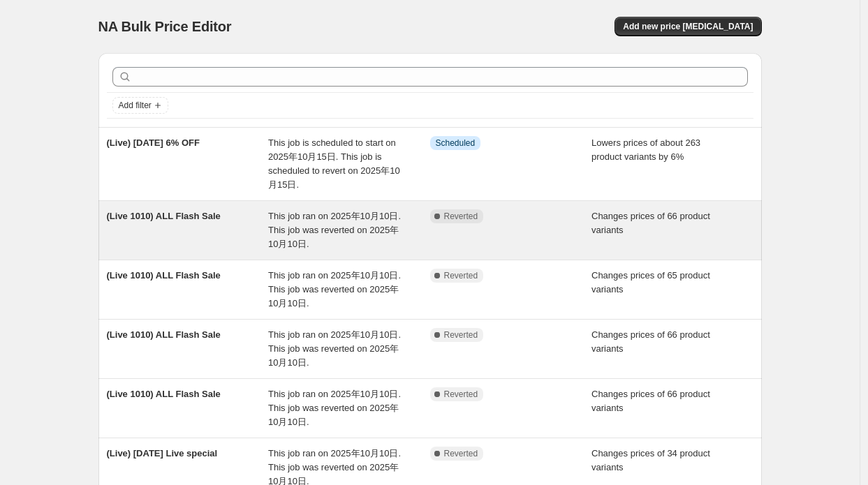  What do you see at coordinates (334, 164) in the screenshot?
I see `span: This job is scheduled to start on 2025年10月15日. This job is scheduled to revert on 2025年10月15日.` at bounding box center [334, 164].